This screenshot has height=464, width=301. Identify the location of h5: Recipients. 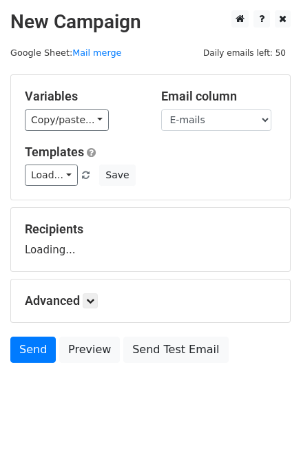
(150, 229).